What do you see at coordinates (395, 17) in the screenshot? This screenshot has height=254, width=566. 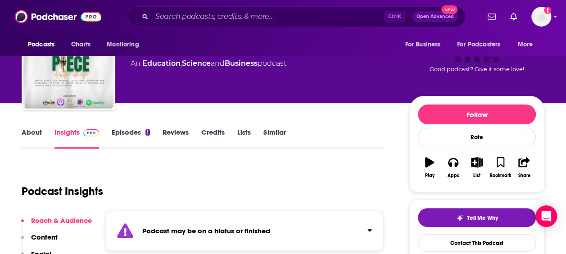 I see `span: Ctrl K` at bounding box center [395, 17].